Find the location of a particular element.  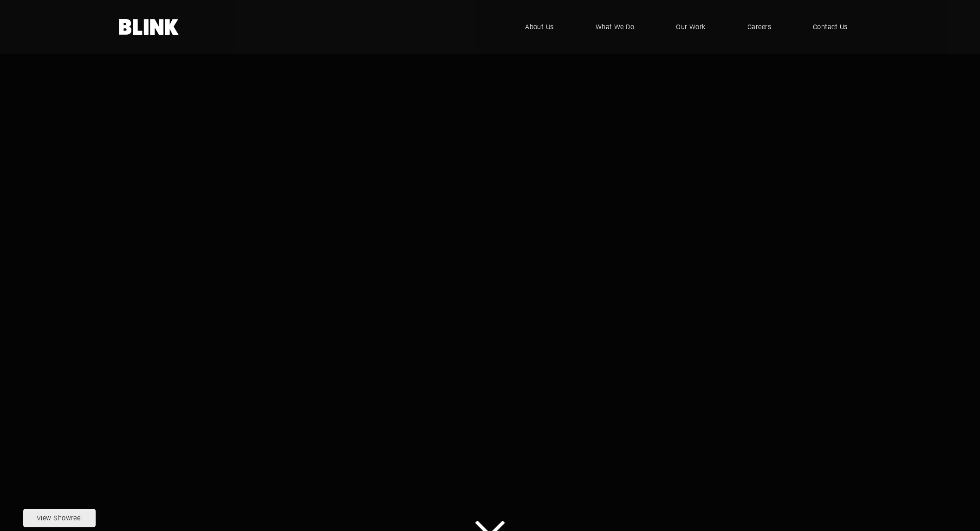

a: Careers is located at coordinates (759, 27).